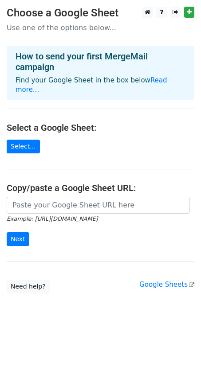 This screenshot has height=379, width=201. What do you see at coordinates (23, 146) in the screenshot?
I see `a: Select...` at bounding box center [23, 146].